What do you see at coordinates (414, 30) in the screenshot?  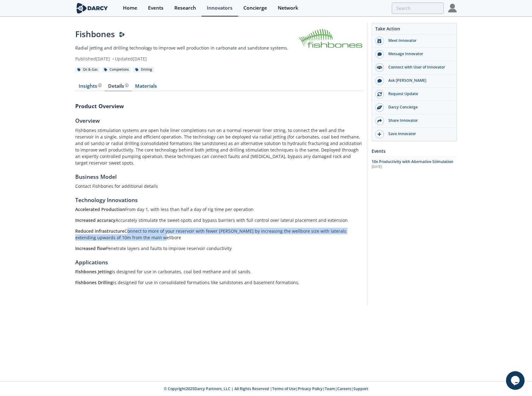 I see `div: Take Action` at bounding box center [414, 30].